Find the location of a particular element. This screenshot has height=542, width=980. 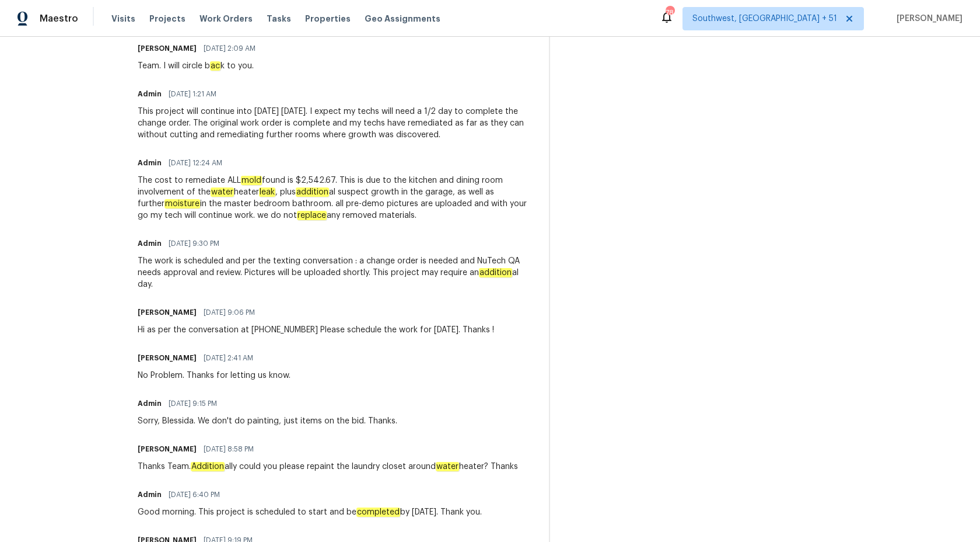

div: The cost to remediate ALL found is $2,542.67. This is due to the kitchen and dining room involvem... is located at coordinates (336, 198).